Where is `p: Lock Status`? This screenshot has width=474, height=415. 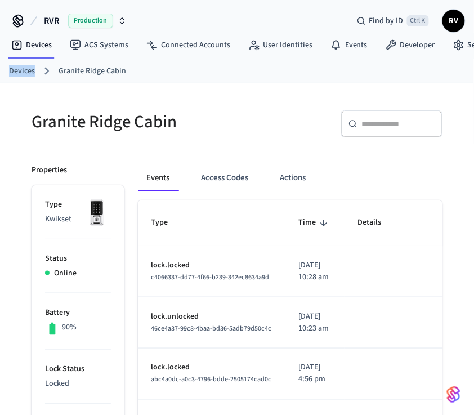
p: Lock Status is located at coordinates (78, 370).